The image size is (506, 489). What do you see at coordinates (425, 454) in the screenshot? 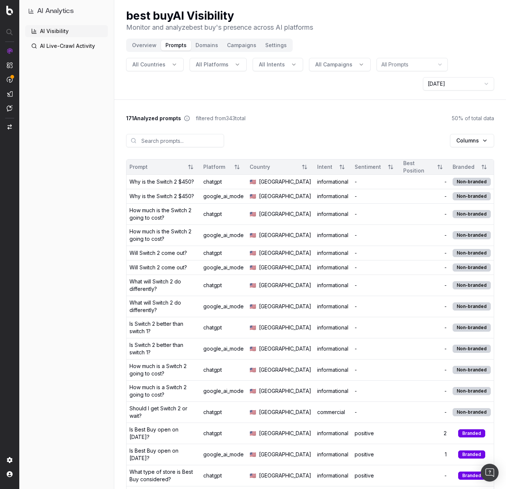
I see `div: 1` at bounding box center [425, 454].